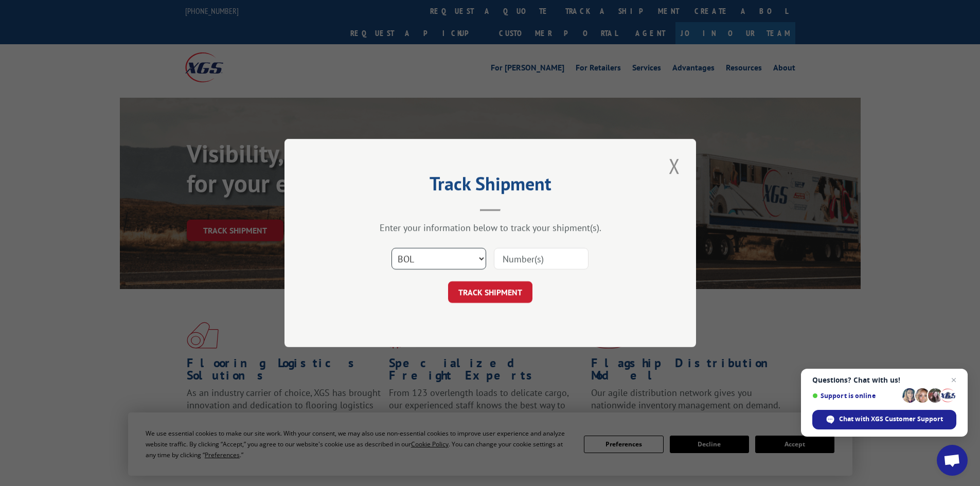  I want to click on span: Questions? Chat with us!, so click(884, 381).